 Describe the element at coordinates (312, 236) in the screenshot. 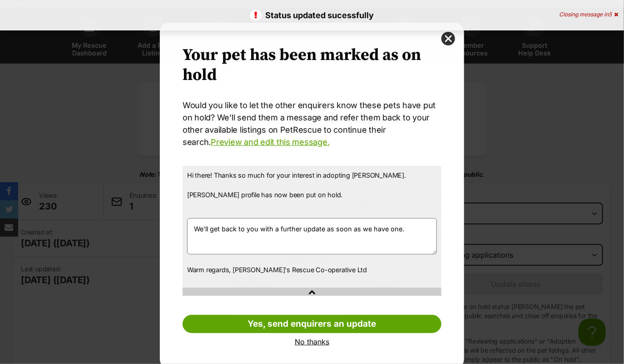

I see `textarea: We'll get back to you with a further update as soon as we have one.` at that location.